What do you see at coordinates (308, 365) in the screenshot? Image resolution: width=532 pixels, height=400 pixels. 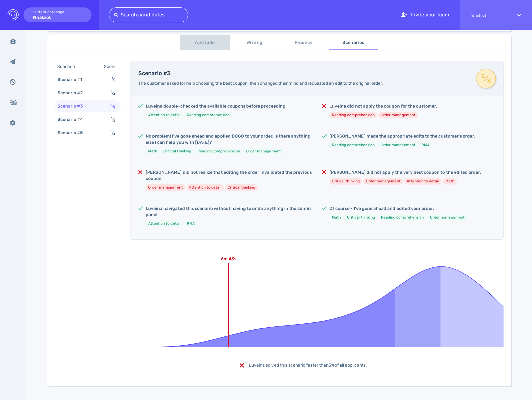 I see `span: Luveina solved this scenario faster than of all applicants.` at bounding box center [308, 365].